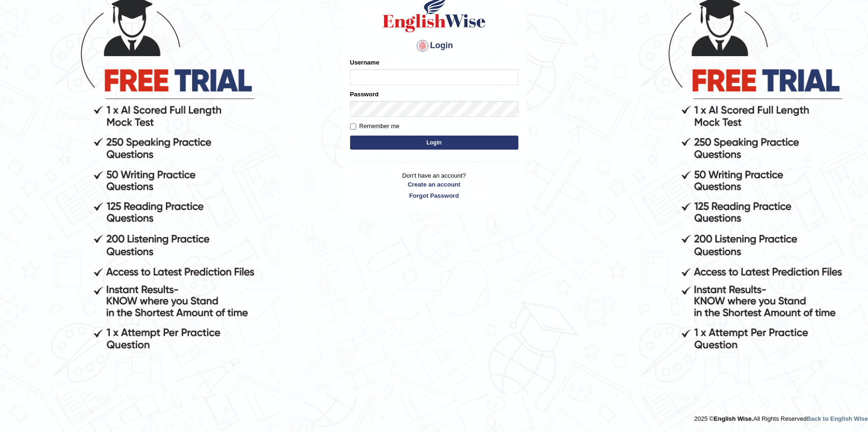  I want to click on div: 2025 © All Rights Reserved, so click(781, 416).